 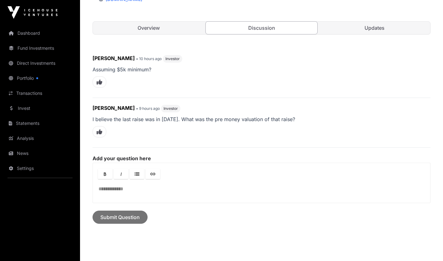 I want to click on a: Statements, so click(x=40, y=123).